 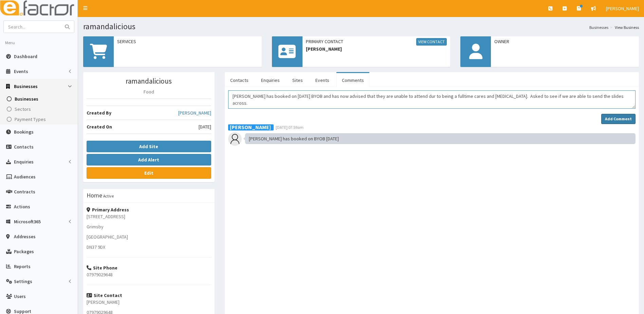 I want to click on a: Contacts, so click(x=240, y=80).